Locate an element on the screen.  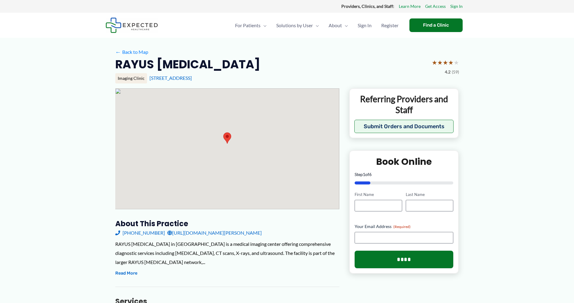
img: Expected Healthcare Logo - side, dark font, small is located at coordinates (132, 25).